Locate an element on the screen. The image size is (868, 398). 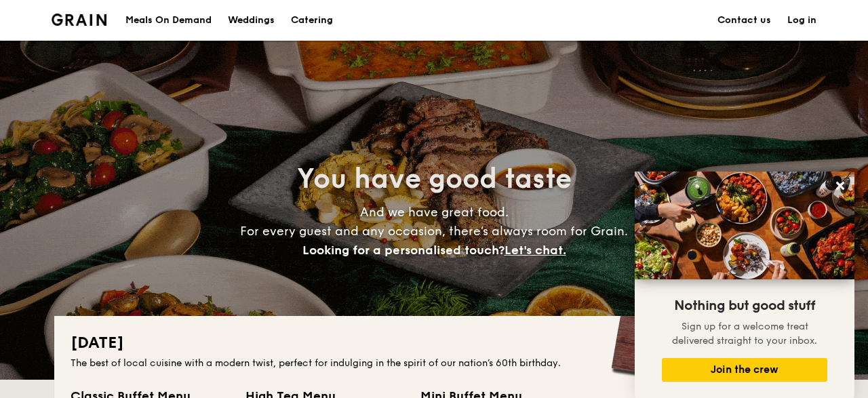
a: Logotype is located at coordinates (79, 20).